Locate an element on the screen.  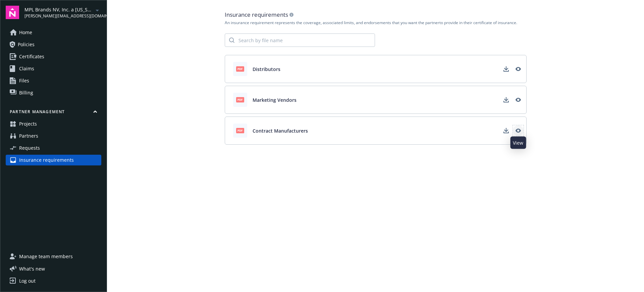
button: What's new is located at coordinates (30, 269).